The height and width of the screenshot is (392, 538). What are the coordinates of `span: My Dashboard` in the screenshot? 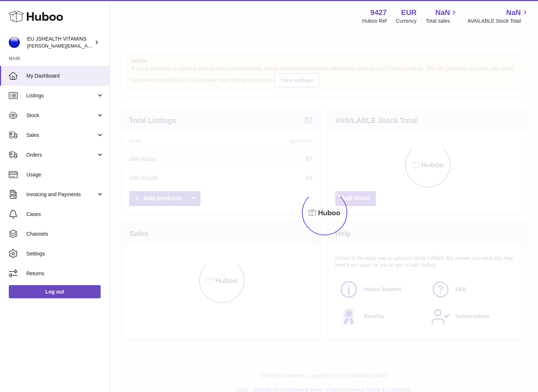 It's located at (65, 76).